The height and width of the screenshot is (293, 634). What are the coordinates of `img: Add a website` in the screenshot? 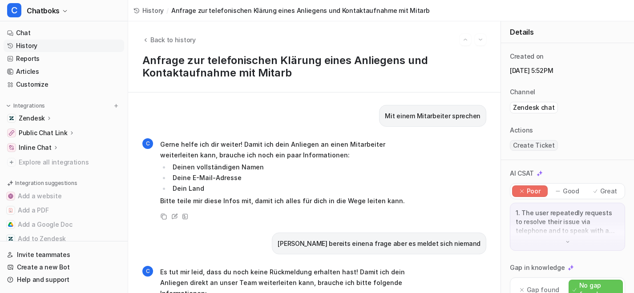 It's located at (11, 196).